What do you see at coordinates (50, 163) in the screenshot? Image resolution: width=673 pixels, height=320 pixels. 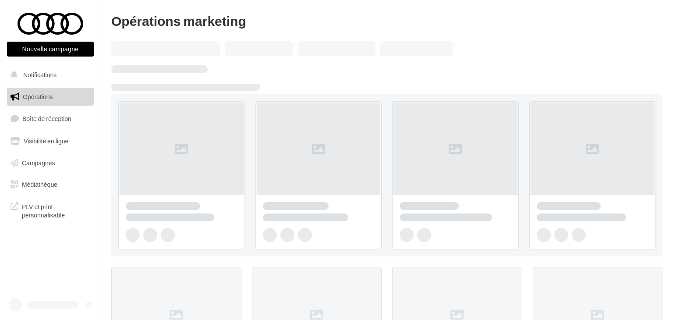 I see `a: Campagnes` at bounding box center [50, 163].